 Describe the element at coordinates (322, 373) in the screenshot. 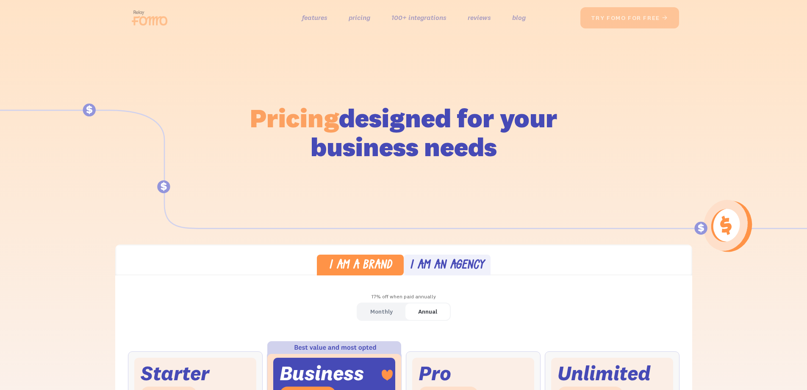

I see `div: Business` at that location.